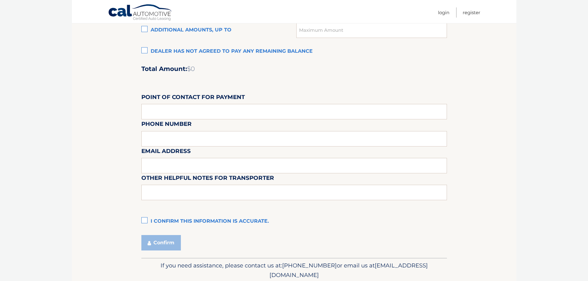  What do you see at coordinates (294, 69) in the screenshot?
I see `h2: Total Amount:` at bounding box center [294, 69].